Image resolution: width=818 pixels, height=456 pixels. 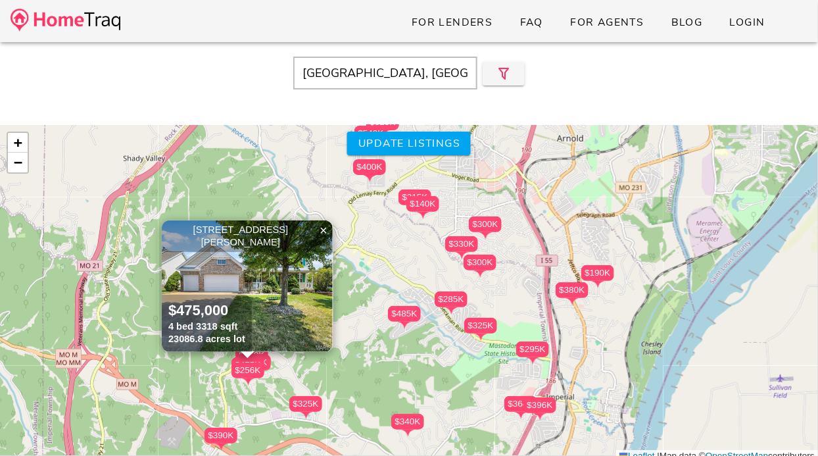 What do you see at coordinates (786, 424) in the screenshot?
I see `div: Chat Widget` at bounding box center [786, 424].